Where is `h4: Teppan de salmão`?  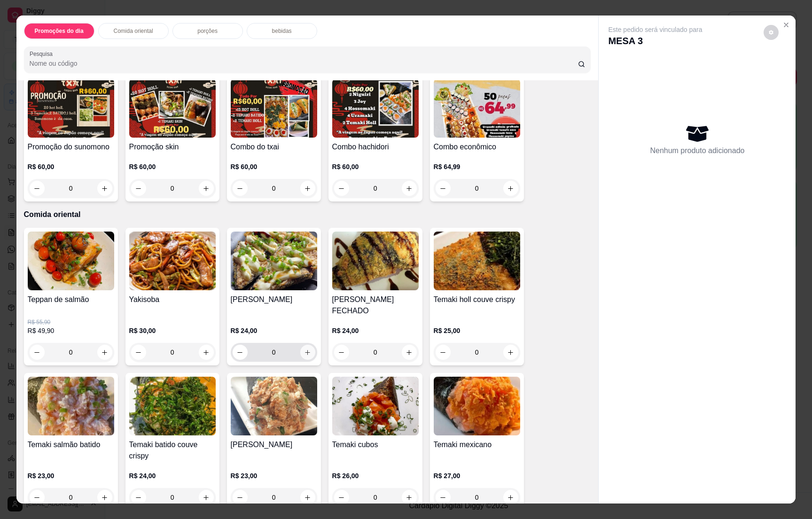 h4: Teppan de salmão is located at coordinates (71, 299).